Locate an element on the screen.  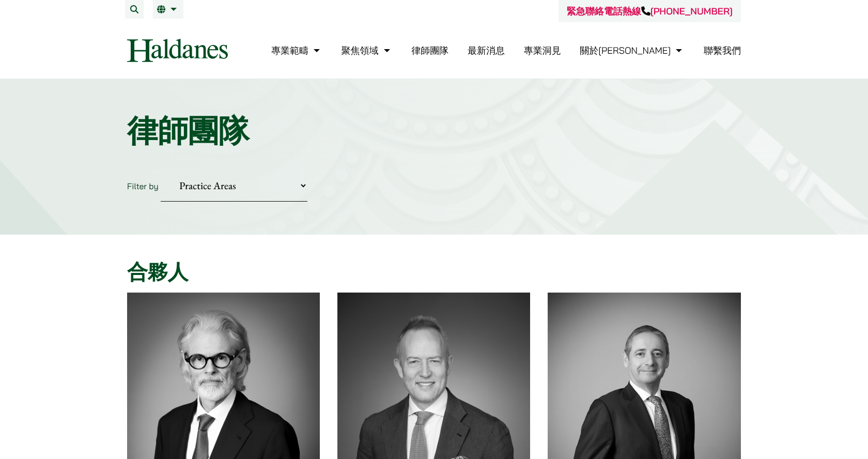
h1: 律師團隊 is located at coordinates (434, 130).